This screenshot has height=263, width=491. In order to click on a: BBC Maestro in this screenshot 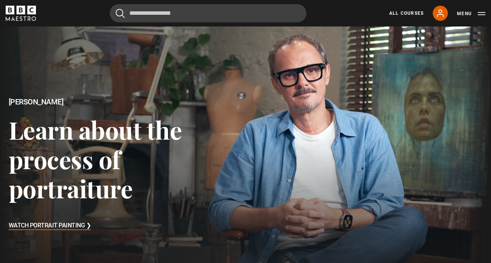, I will do `click(21, 13)`.